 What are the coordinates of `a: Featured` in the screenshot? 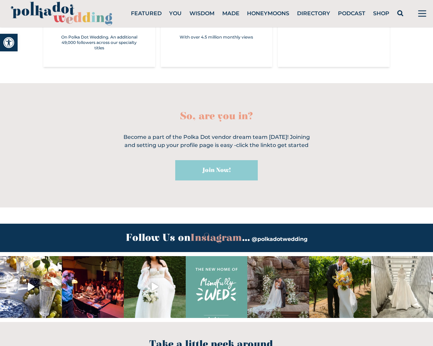 It's located at (146, 13).